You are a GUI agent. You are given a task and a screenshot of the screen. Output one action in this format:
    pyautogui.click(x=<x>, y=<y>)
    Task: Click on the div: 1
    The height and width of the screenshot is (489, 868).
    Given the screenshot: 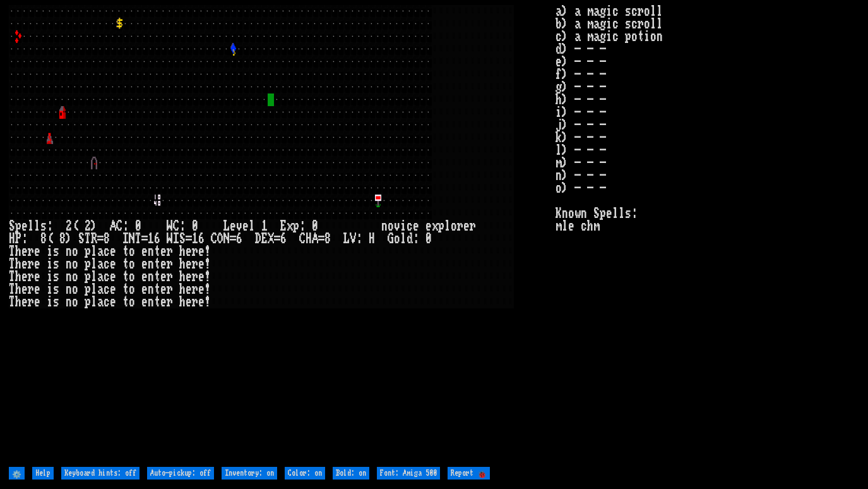 What is the action you would take?
    pyautogui.click(x=151, y=239)
    